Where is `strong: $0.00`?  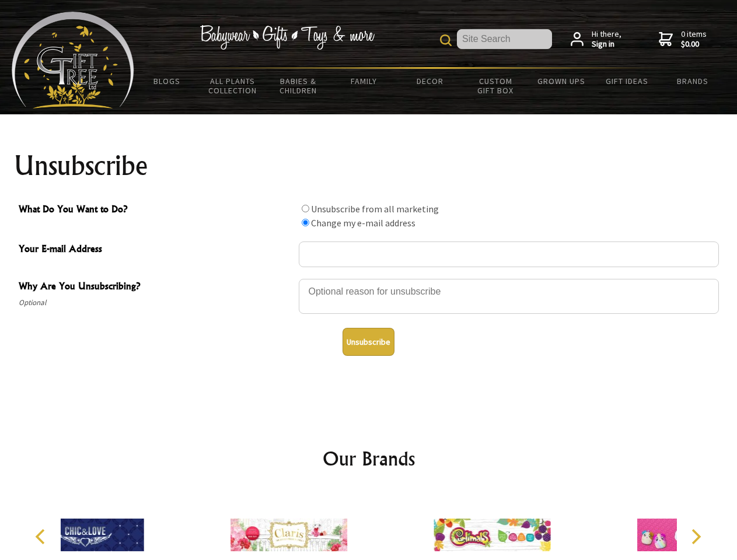 strong: $0.00 is located at coordinates (694, 44).